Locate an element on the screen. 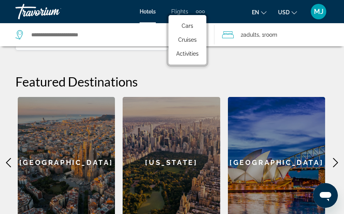  button: Change language is located at coordinates (259, 12).